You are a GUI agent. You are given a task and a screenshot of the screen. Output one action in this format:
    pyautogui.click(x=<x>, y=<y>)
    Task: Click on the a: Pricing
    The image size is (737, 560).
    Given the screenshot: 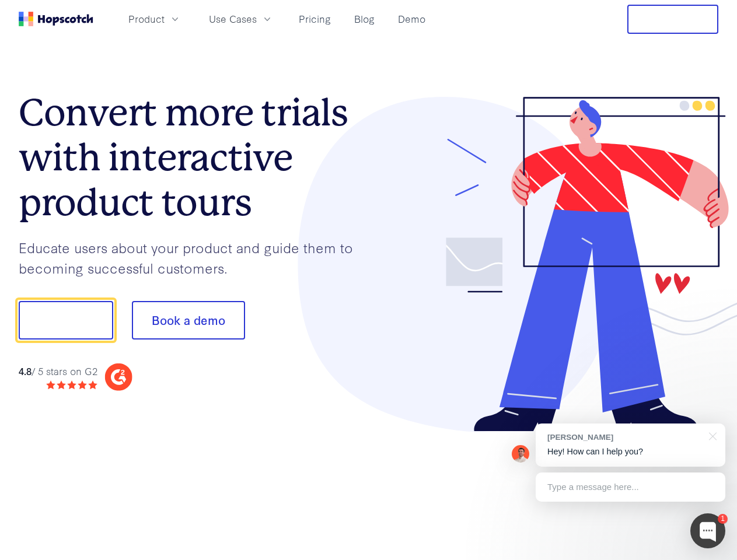 What is the action you would take?
    pyautogui.click(x=315, y=19)
    